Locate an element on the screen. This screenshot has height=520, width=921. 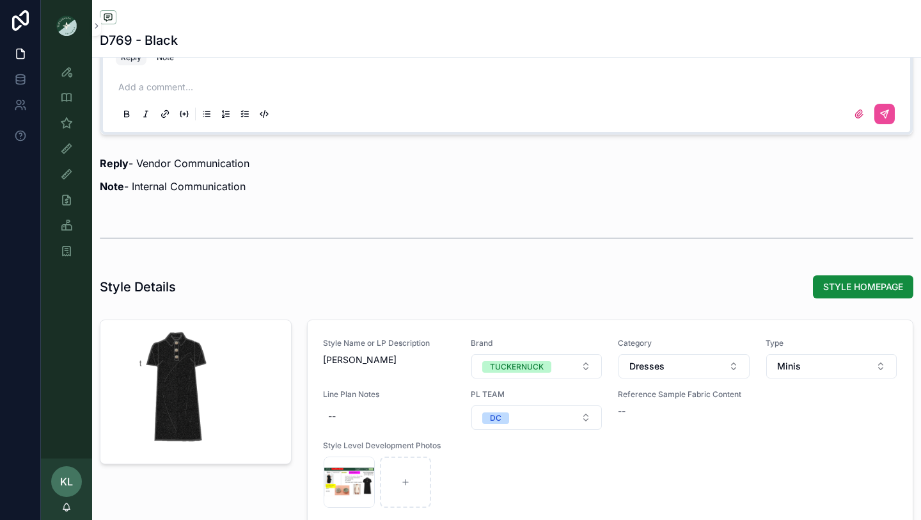
div: TUCKERNUCK is located at coordinates (517, 367).